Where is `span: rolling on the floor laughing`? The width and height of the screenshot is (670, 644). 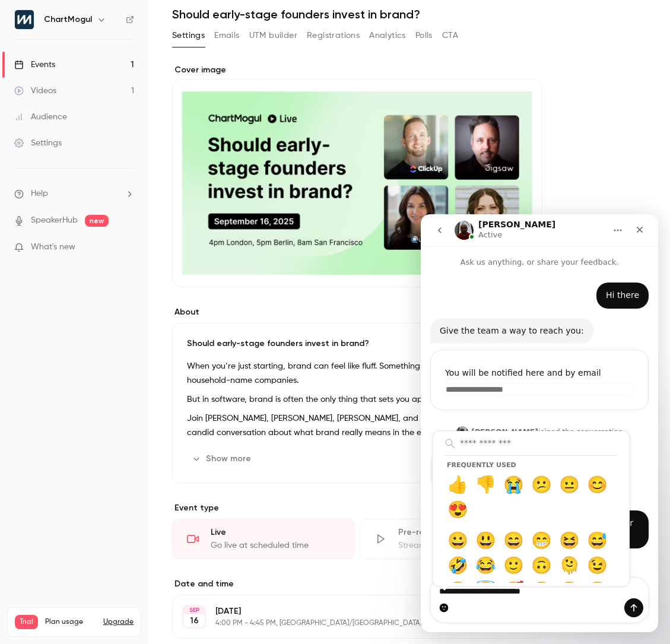 span: rolling on the floor laughing is located at coordinates (37, 351).